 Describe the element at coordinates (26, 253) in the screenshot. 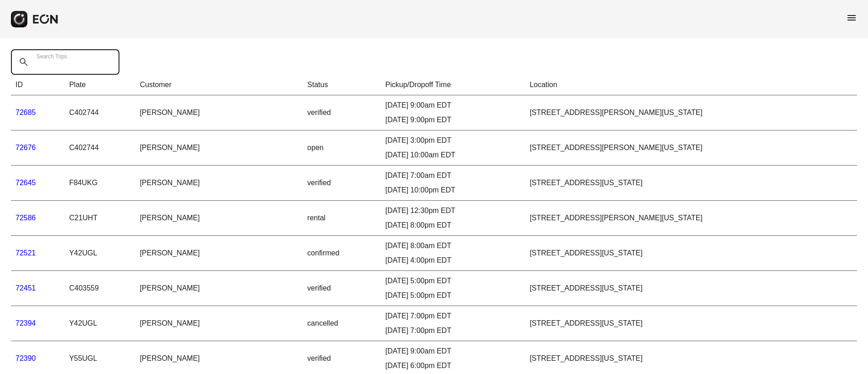

I see `a: 72521` at that location.